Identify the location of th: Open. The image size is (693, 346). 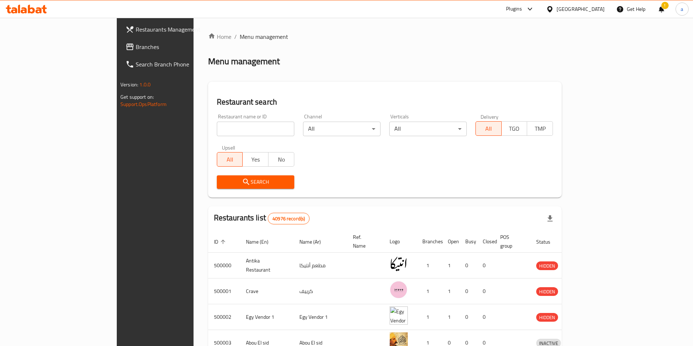
(450, 242).